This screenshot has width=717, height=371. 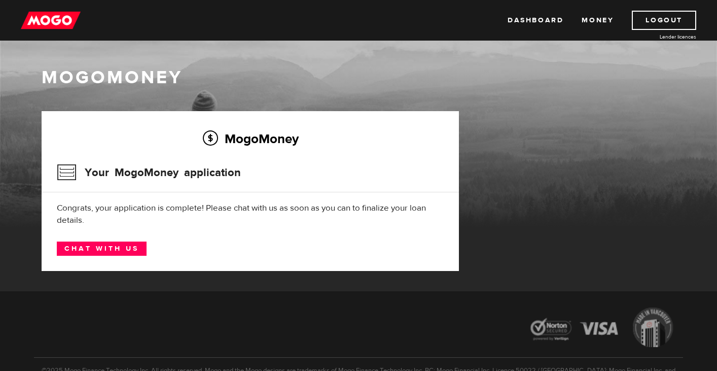 I want to click on h1: MogoMoney, so click(x=359, y=78).